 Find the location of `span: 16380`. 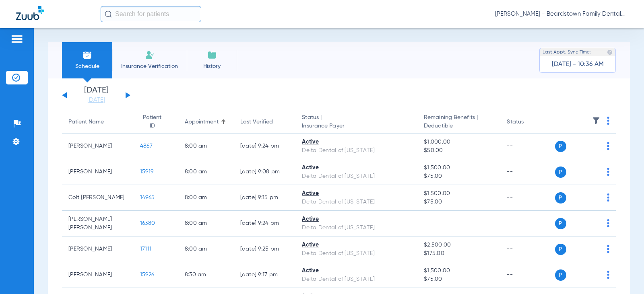

span: 16380 is located at coordinates (147, 223).